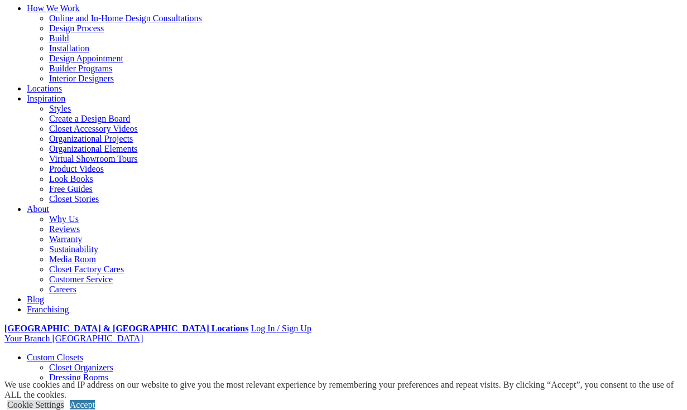 This screenshot has height=410, width=687. Describe the element at coordinates (93, 159) in the screenshot. I see `a: Virtual Showroom Tours` at that location.